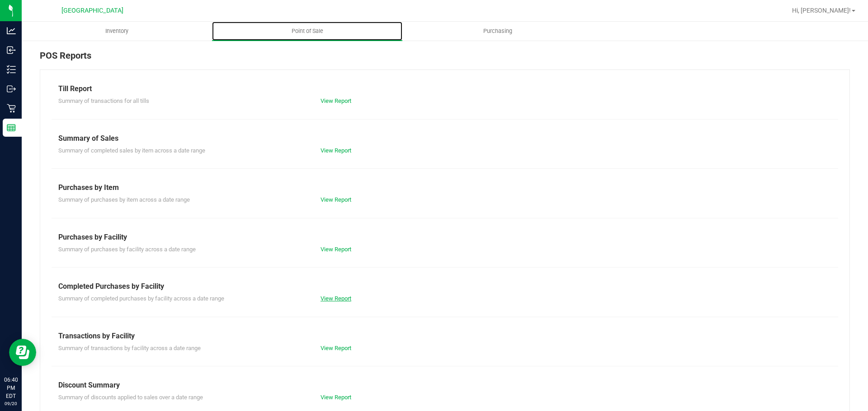  I want to click on p: 06:40 PM EDT, so click(11, 389).